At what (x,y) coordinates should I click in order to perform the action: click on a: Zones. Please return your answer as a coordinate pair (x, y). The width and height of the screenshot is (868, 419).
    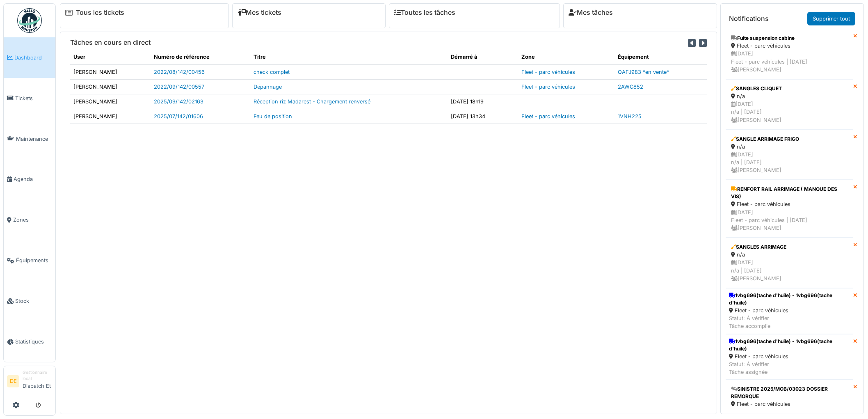
    Looking at the image, I should click on (30, 220).